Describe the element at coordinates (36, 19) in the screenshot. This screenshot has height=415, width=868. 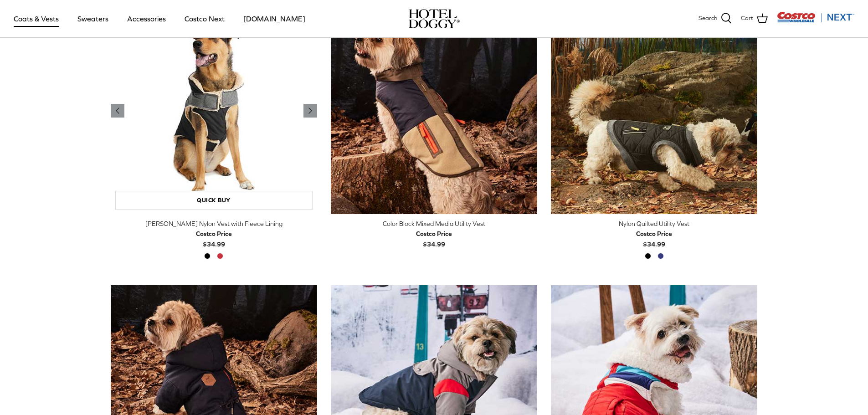
I see `a: Coats & Vests` at that location.